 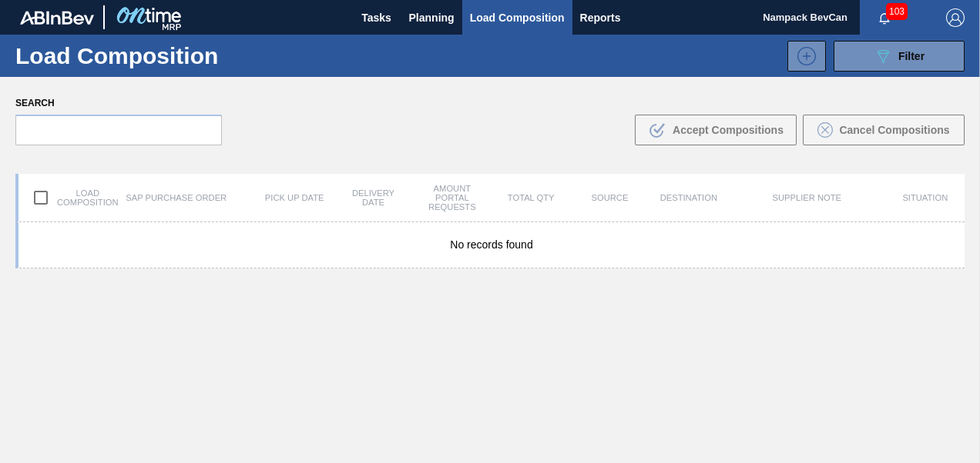 What do you see at coordinates (372, 198) in the screenshot?
I see `div: Delivery Date` at bounding box center [372, 198].